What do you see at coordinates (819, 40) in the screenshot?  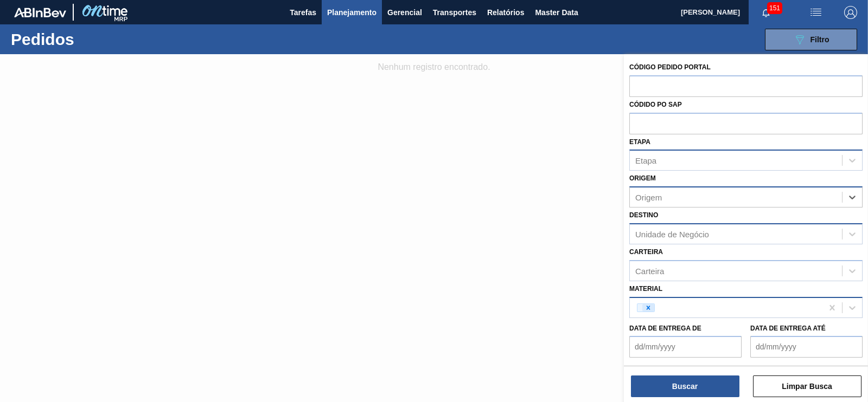 I see `span: Filtro` at bounding box center [819, 40].